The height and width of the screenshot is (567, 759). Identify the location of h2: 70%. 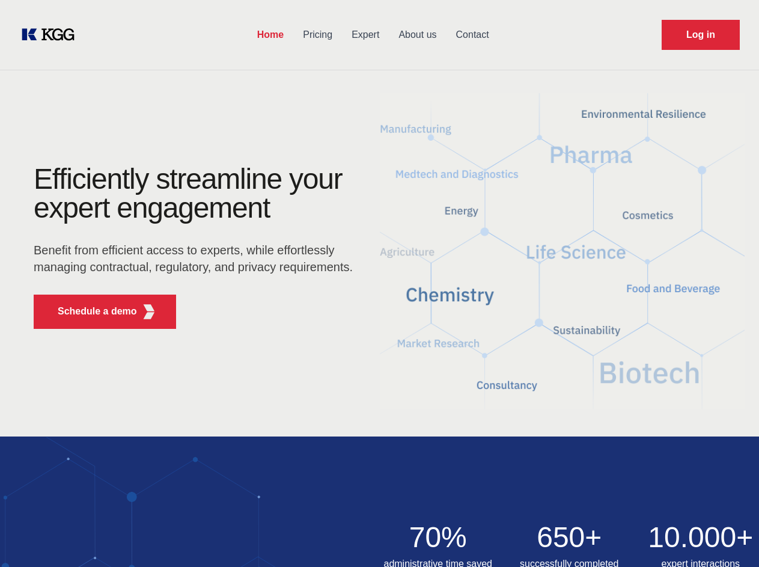
(438, 537).